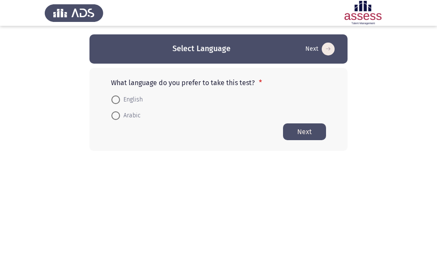 Image resolution: width=437 pixels, height=276 pixels. Describe the element at coordinates (131, 100) in the screenshot. I see `span: English` at that location.